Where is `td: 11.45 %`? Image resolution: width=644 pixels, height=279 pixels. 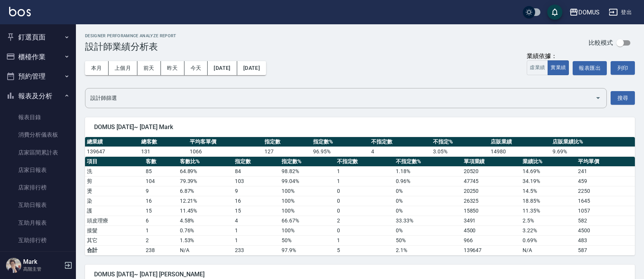
td: 11.45 % is located at coordinates (206, 211).